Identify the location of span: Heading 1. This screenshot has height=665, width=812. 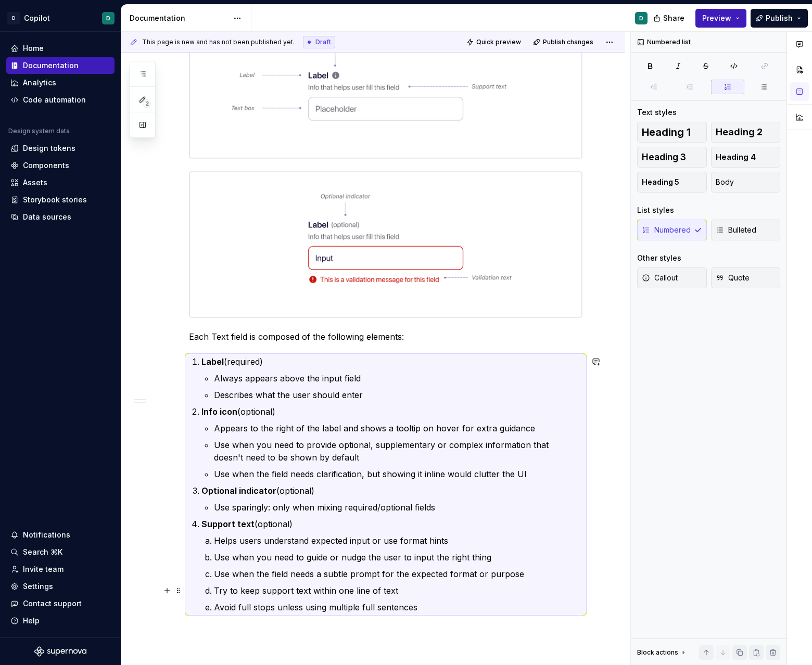
(666, 132).